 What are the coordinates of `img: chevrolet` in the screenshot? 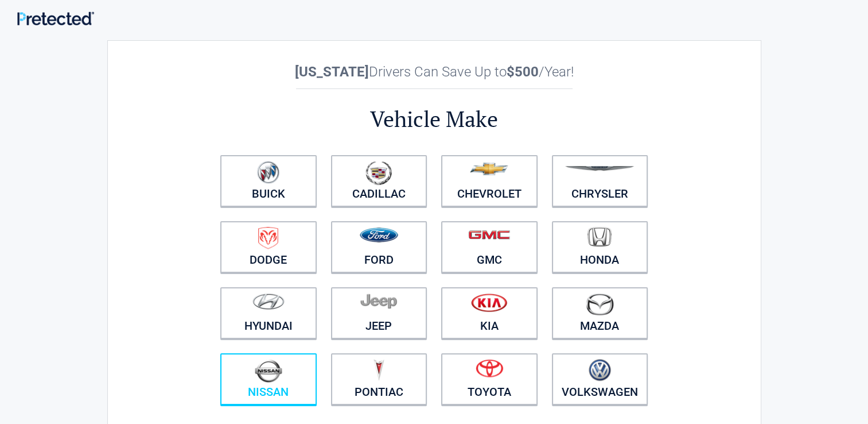 It's located at (489, 169).